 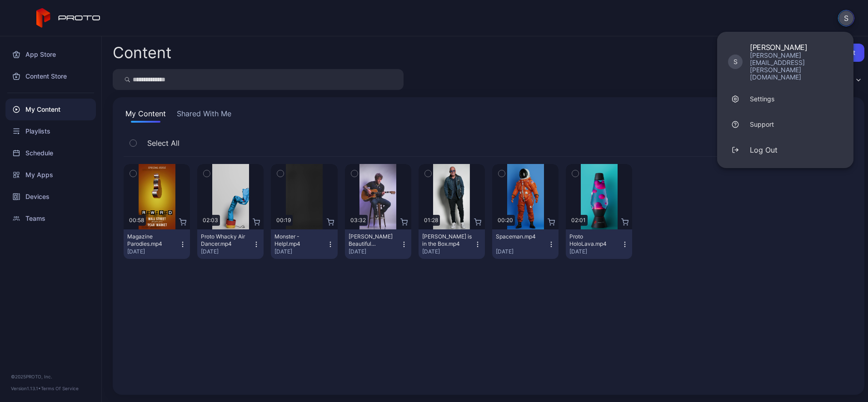 What do you see at coordinates (51, 219) in the screenshot?
I see `a: Teams` at bounding box center [51, 219].